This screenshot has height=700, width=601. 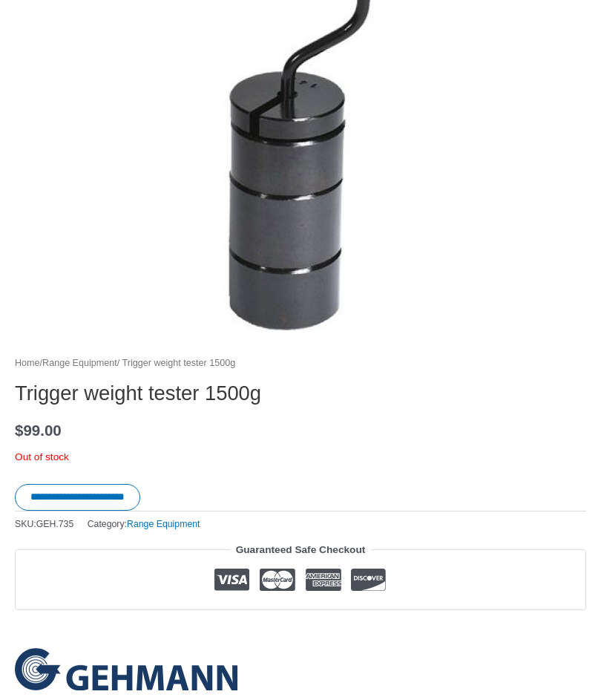 What do you see at coordinates (126, 668) in the screenshot?
I see `a: Gehmann` at bounding box center [126, 668].